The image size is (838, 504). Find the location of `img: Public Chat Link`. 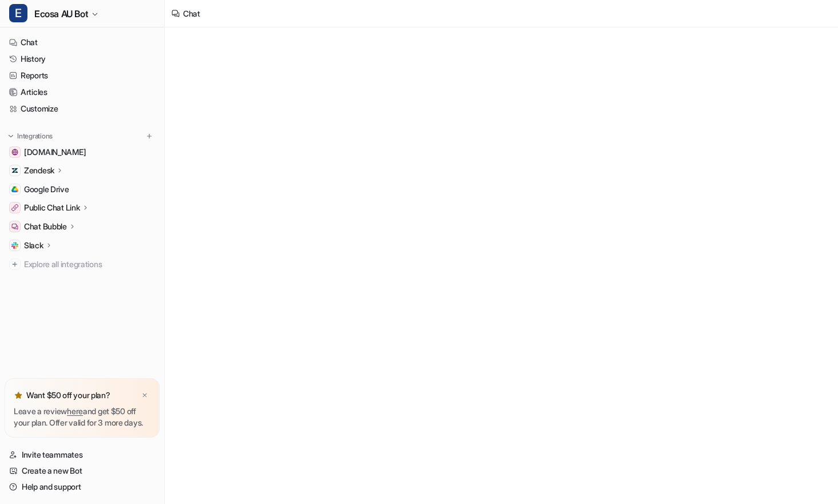

img: Public Chat Link is located at coordinates (15, 207).